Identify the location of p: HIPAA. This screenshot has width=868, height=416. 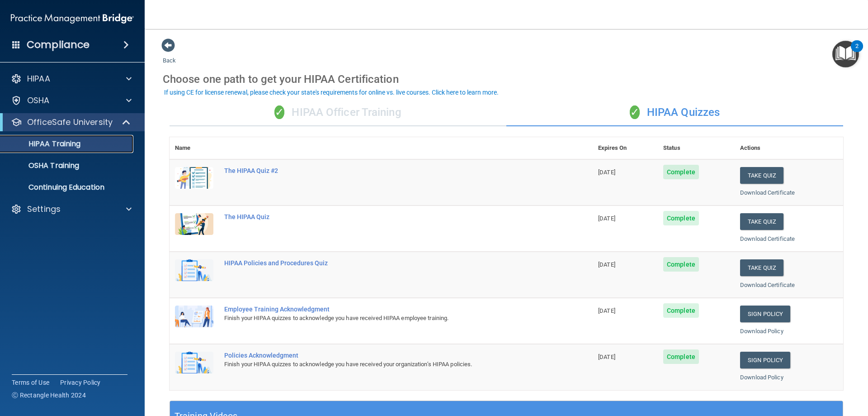
(38, 79).